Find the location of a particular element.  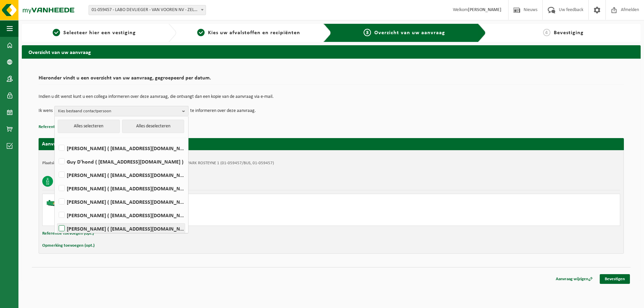

h2: Hieronder vindt u een overzicht van uw aanvraag, gegroepeerd per datum. is located at coordinates (331, 80).